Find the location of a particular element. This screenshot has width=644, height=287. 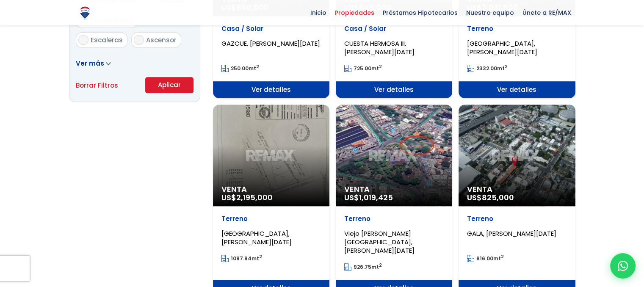

span: Nuestro equipo is located at coordinates (490, 12).